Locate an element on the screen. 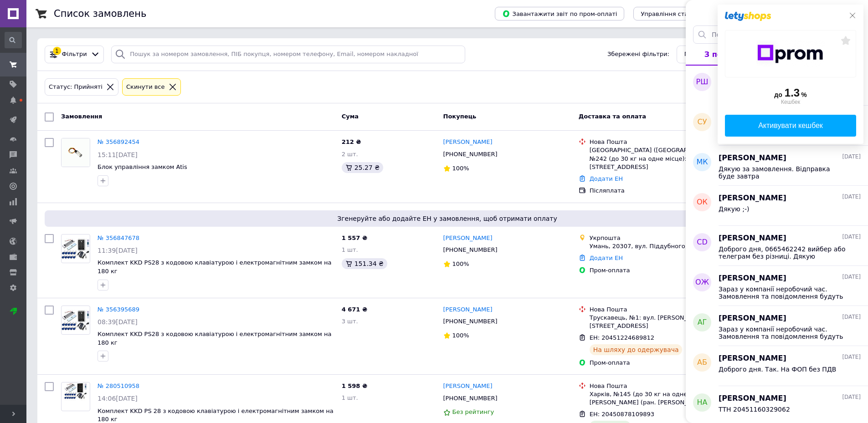  span: ОЖ is located at coordinates (702, 282).